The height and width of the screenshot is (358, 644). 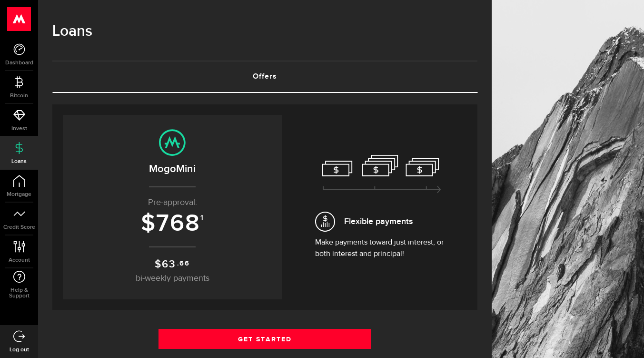 What do you see at coordinates (172, 169) in the screenshot?
I see `h2: MogoMini` at bounding box center [172, 169].